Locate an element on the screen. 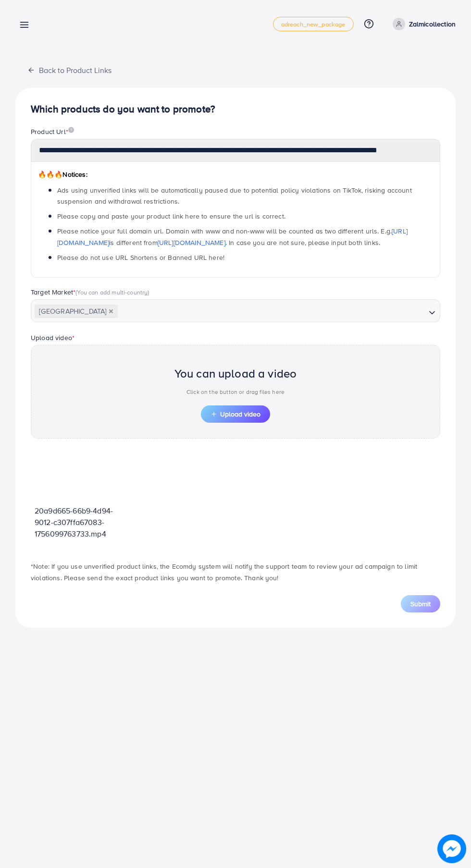  span: Please notice your full domain url. Domain with www and non-www will be counted as two different ... is located at coordinates (232, 236).